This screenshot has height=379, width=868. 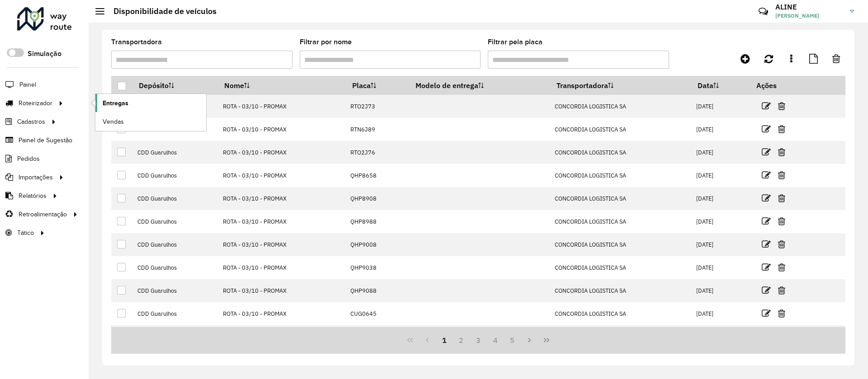 What do you see at coordinates (515, 42) in the screenshot?
I see `label: Filtrar pela placa` at bounding box center [515, 42].